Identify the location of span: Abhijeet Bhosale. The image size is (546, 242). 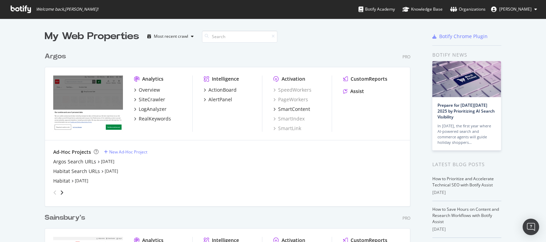
(515, 9).